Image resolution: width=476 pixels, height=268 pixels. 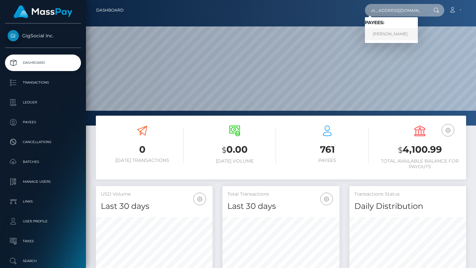 What do you see at coordinates (43, 102) in the screenshot?
I see `p: Ledger` at bounding box center [43, 102].